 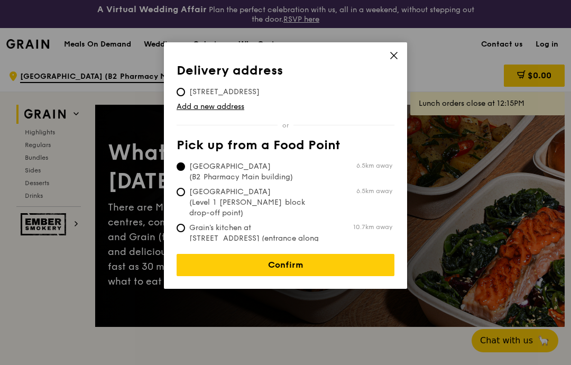 What do you see at coordinates (373, 227) in the screenshot?
I see `span: 10.7km away` at bounding box center [373, 227].